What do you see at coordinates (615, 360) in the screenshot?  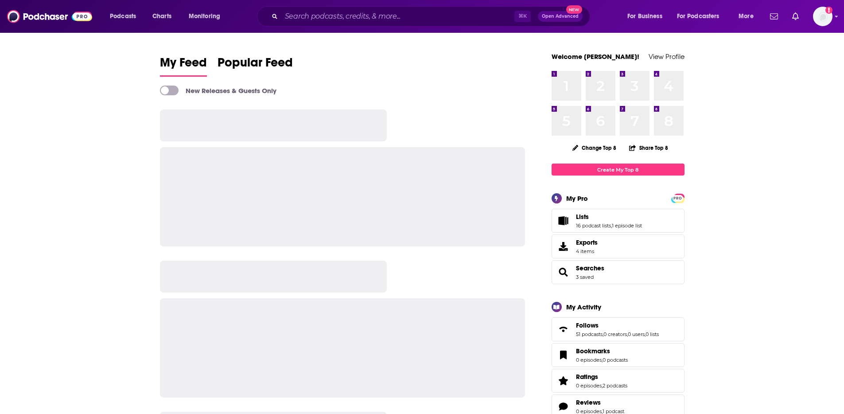 I see `a: 0 podcasts` at bounding box center [615, 360].